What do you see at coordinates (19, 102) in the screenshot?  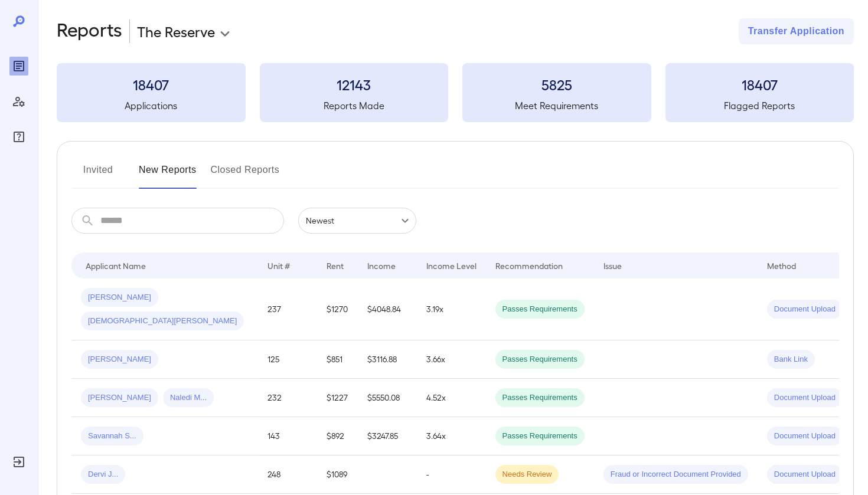 I see `div: Manage Users` at bounding box center [19, 102].